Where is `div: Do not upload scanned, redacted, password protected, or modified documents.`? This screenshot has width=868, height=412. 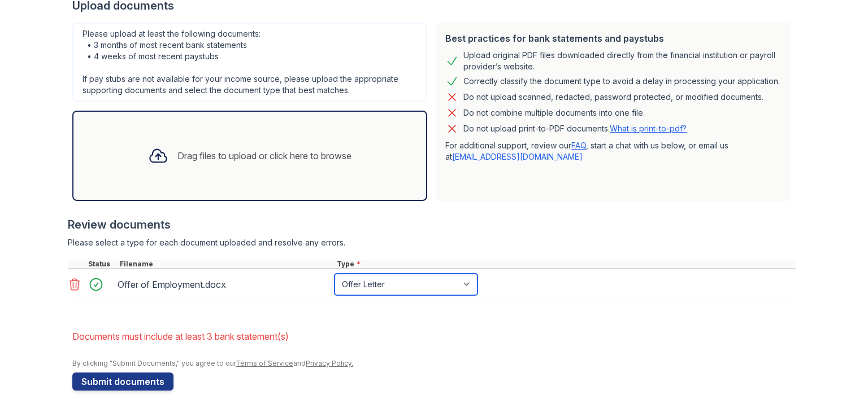
div: Do not upload scanned, redacted, password protected, or modified documents. is located at coordinates (613, 97).